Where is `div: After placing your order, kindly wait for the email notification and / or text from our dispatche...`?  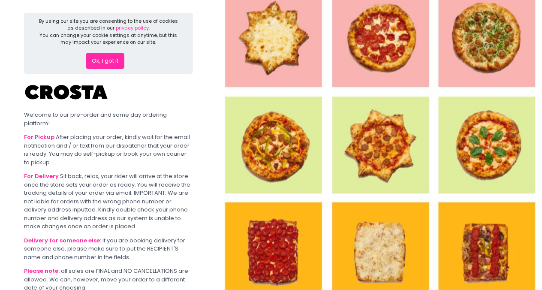 div: After placing your order, kindly wait for the email notification and / or text from our dispatche... is located at coordinates (109, 150).